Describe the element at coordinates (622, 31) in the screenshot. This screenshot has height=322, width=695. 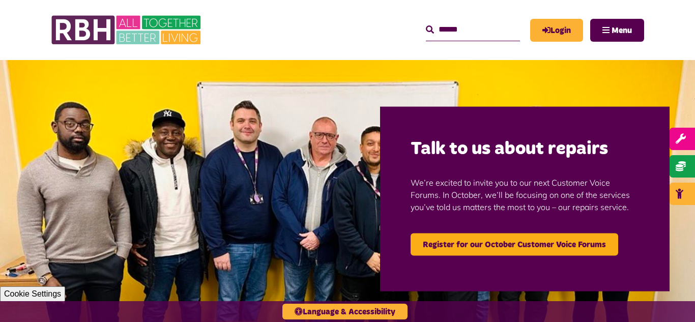
I see `span: Menu` at that location.